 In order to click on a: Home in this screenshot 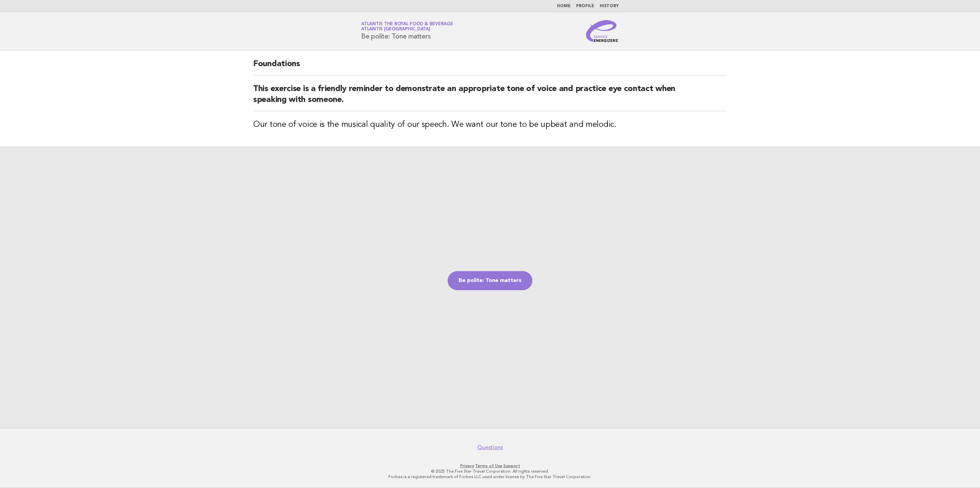, I will do `click(563, 6)`.